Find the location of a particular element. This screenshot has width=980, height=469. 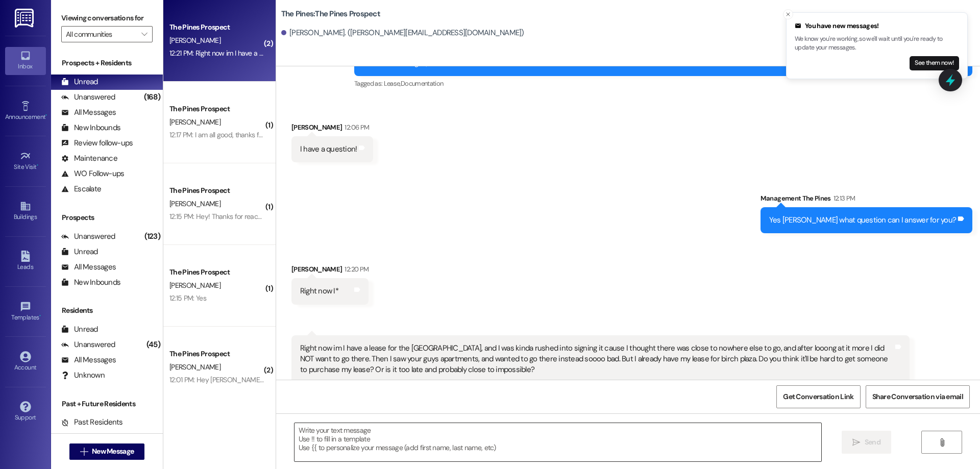

button: See them now! is located at coordinates (934, 63).